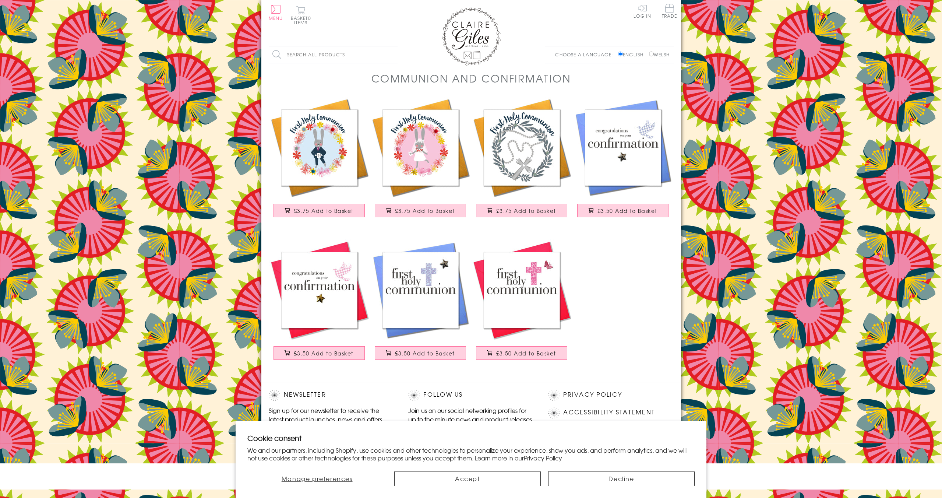  I want to click on button: Menu, so click(276, 13).